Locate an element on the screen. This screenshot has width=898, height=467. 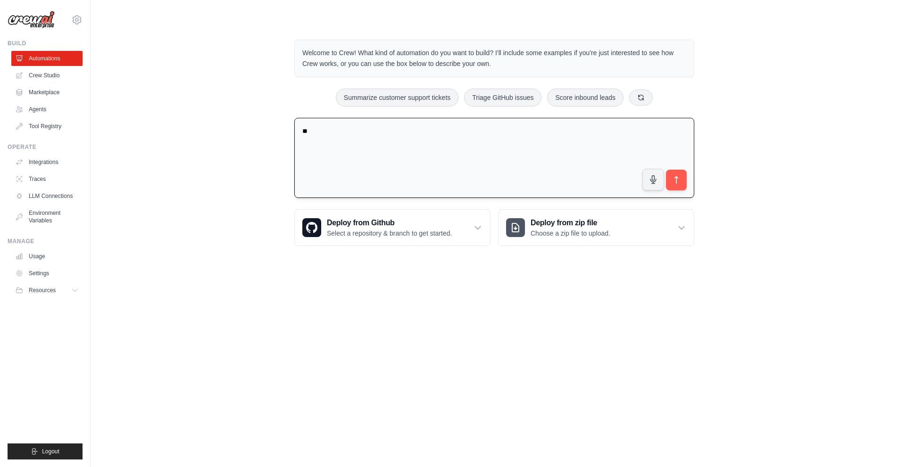
div: Widget de chat is located at coordinates (874, 445).